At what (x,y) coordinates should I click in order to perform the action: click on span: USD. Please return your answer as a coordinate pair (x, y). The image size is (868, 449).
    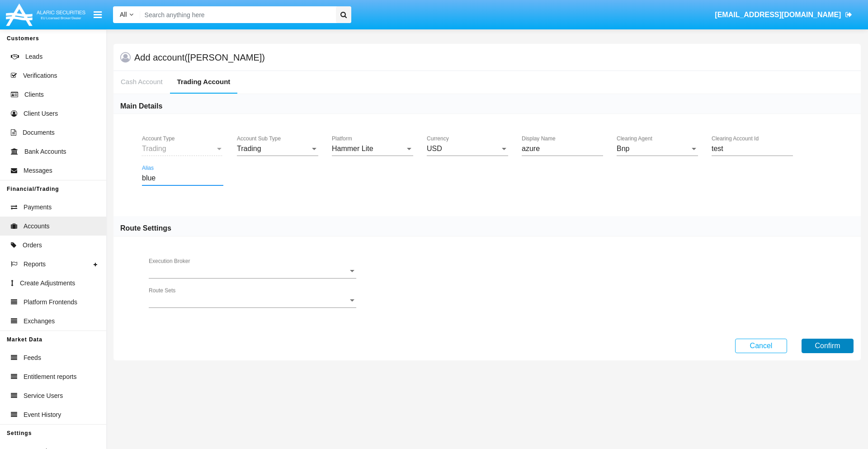
    Looking at the image, I should click on (434, 148).